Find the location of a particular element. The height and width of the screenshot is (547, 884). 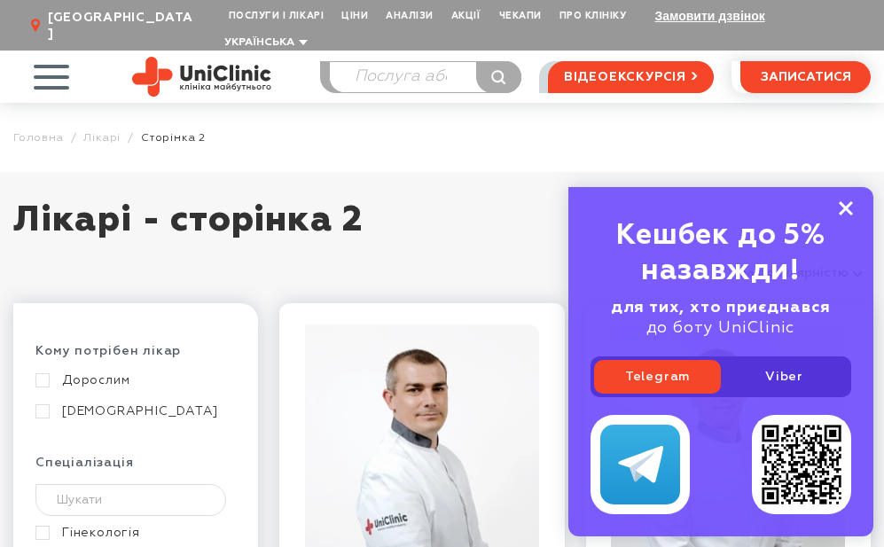

div: Кешбек до 5% назавжди! is located at coordinates (721, 254).